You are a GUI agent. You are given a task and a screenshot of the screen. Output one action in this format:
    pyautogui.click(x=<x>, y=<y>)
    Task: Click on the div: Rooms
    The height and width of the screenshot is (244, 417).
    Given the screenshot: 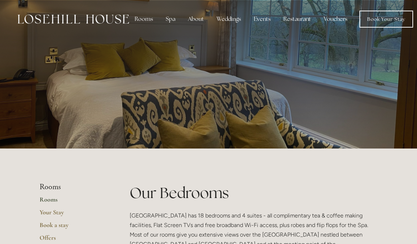 What is the action you would take?
    pyautogui.click(x=144, y=19)
    